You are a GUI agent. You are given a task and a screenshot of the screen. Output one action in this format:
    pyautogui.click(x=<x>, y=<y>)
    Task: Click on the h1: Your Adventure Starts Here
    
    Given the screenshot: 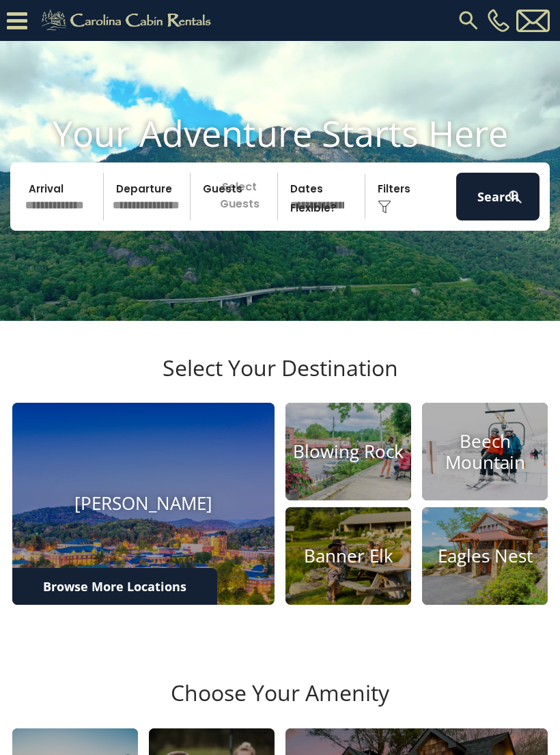 What is the action you would take?
    pyautogui.click(x=280, y=133)
    